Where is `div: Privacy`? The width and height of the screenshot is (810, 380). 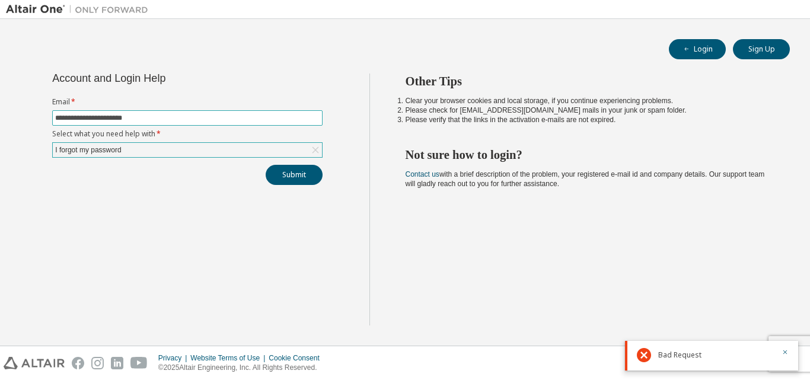
div: Privacy is located at coordinates (174, 358).